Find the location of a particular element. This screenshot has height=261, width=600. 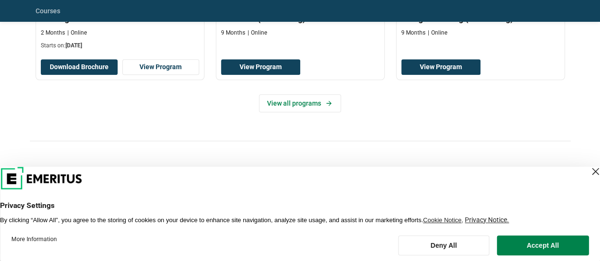

a: View all programs is located at coordinates (300, 103).